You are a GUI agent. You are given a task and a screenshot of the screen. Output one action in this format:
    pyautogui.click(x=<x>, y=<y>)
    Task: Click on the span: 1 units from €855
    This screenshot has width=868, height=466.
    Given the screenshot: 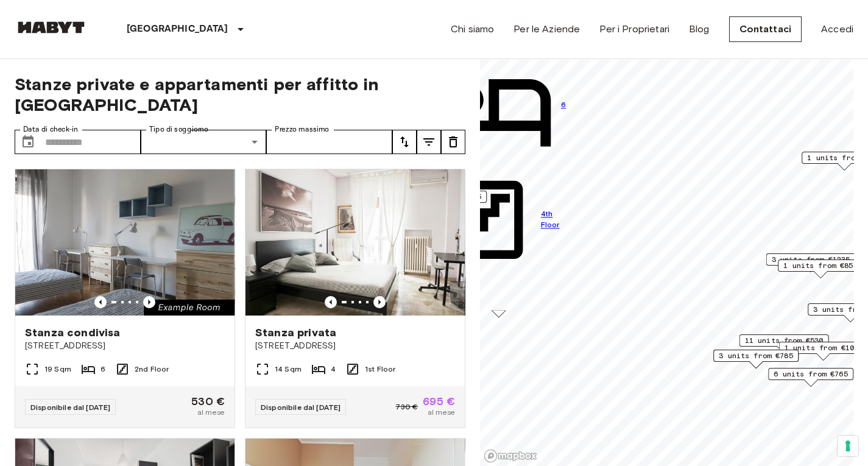 What is the action you would take?
    pyautogui.click(x=820, y=266)
    